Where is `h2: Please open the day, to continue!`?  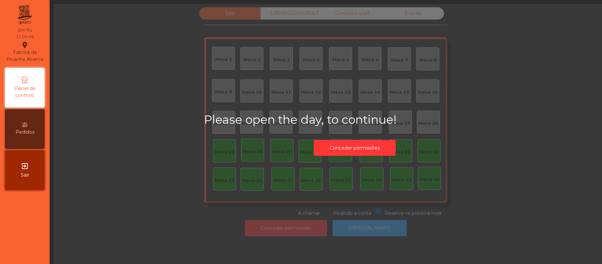 h2: Please open the day, to continue! is located at coordinates (354, 120).